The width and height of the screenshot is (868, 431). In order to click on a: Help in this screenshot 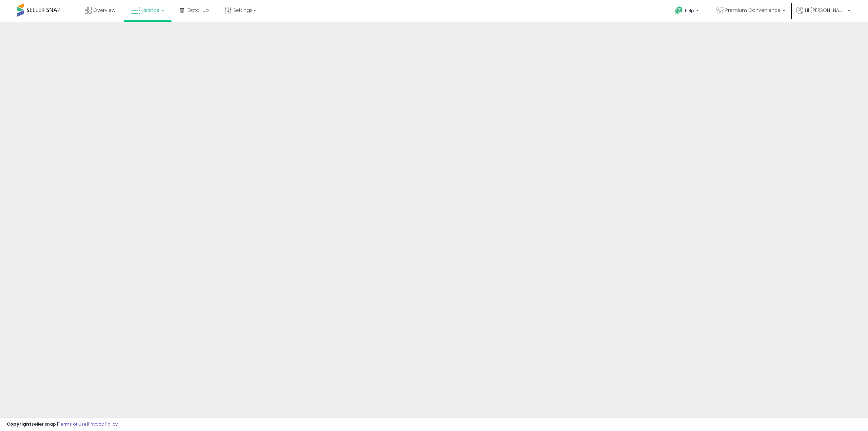, I will do `click(688, 12)`.